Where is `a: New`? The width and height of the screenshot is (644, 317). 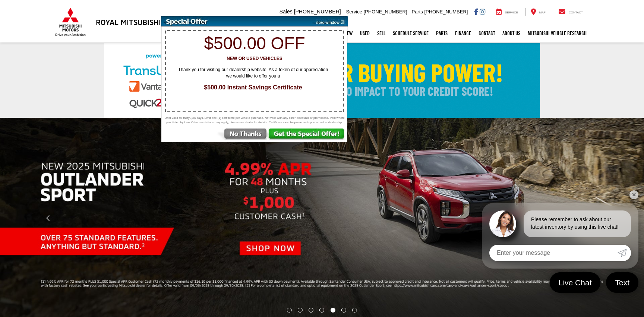
a: New is located at coordinates (348, 33).